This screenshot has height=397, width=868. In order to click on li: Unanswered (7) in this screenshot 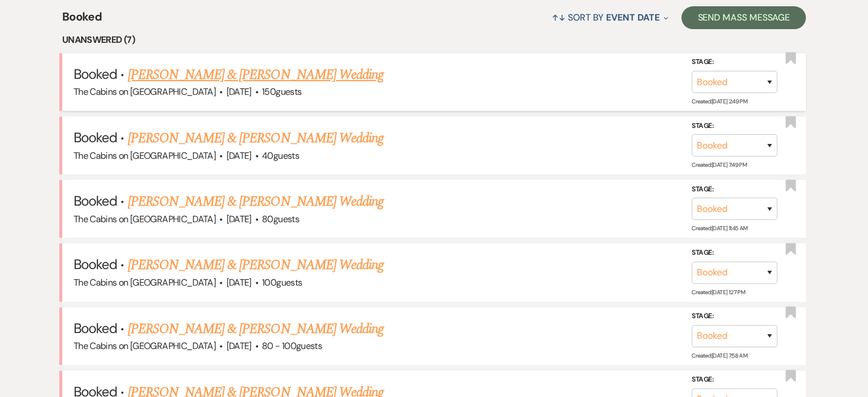, I will do `click(433, 40)`.